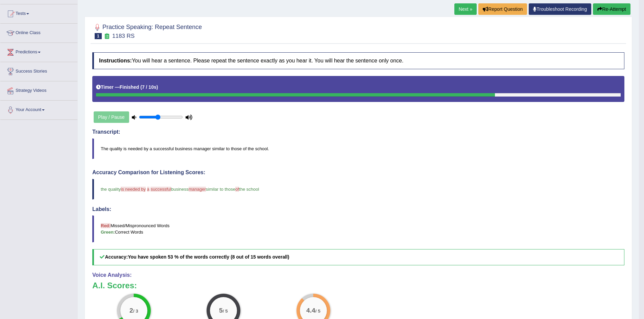 Image resolution: width=644 pixels, height=319 pixels. I want to click on blockquote: The quality is needed by a successful business manager similar to those of the school., so click(358, 148).